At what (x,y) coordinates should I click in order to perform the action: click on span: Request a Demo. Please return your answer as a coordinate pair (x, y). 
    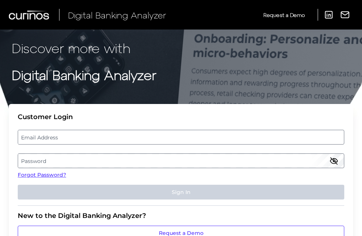
    Looking at the image, I should click on (284, 15).